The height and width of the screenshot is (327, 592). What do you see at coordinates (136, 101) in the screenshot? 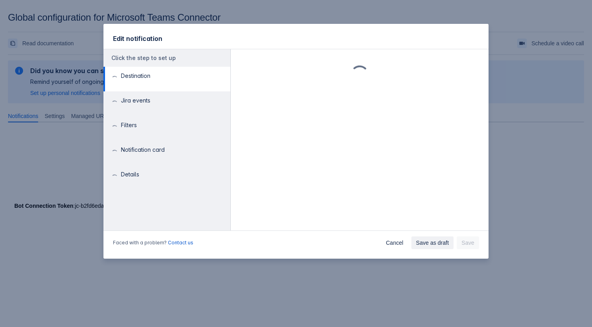
I see `span: Jira events` at bounding box center [136, 101].